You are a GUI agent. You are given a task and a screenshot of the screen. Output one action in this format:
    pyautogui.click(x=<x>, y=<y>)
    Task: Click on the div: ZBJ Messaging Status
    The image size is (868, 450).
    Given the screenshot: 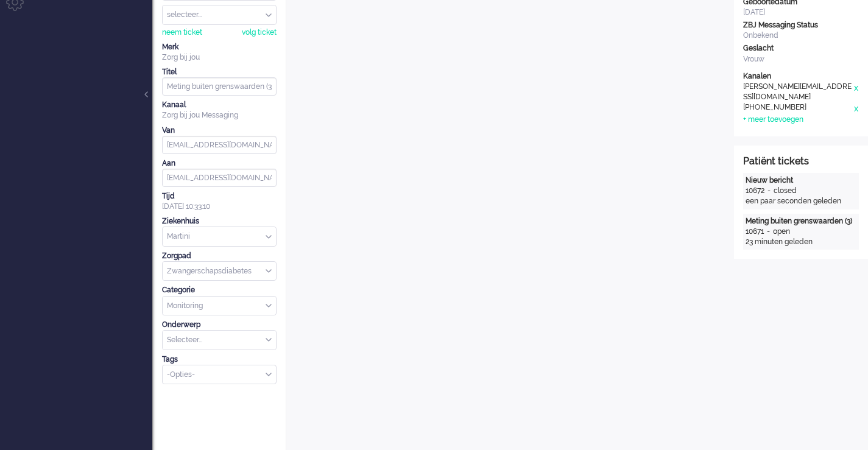 What is the action you would take?
    pyautogui.click(x=801, y=25)
    